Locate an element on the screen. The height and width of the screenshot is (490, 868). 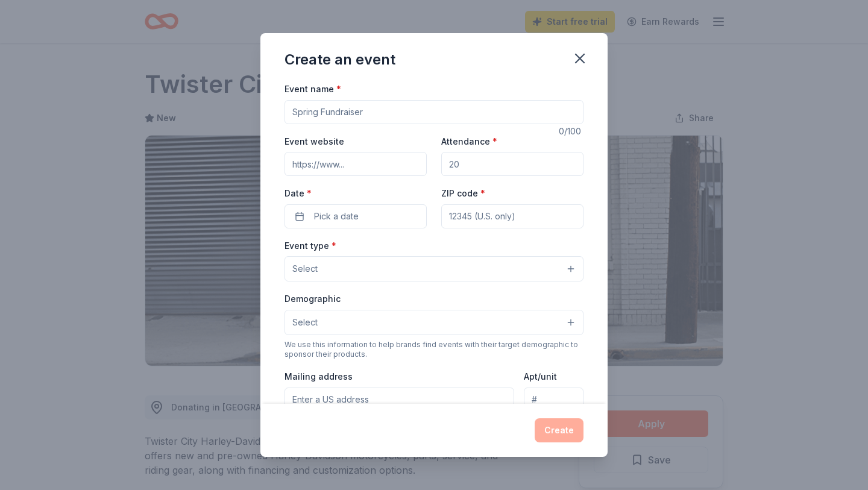
label: Date is located at coordinates (355, 194).